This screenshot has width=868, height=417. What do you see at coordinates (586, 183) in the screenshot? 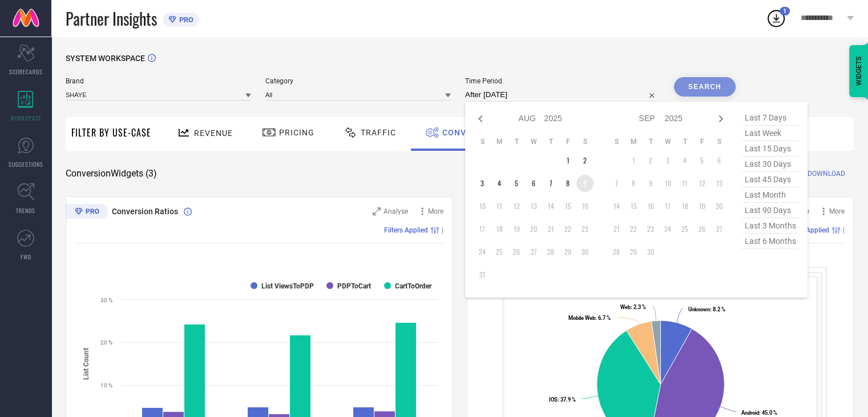
I see `td: Sat Aug 09 2025` at bounding box center [586, 183].